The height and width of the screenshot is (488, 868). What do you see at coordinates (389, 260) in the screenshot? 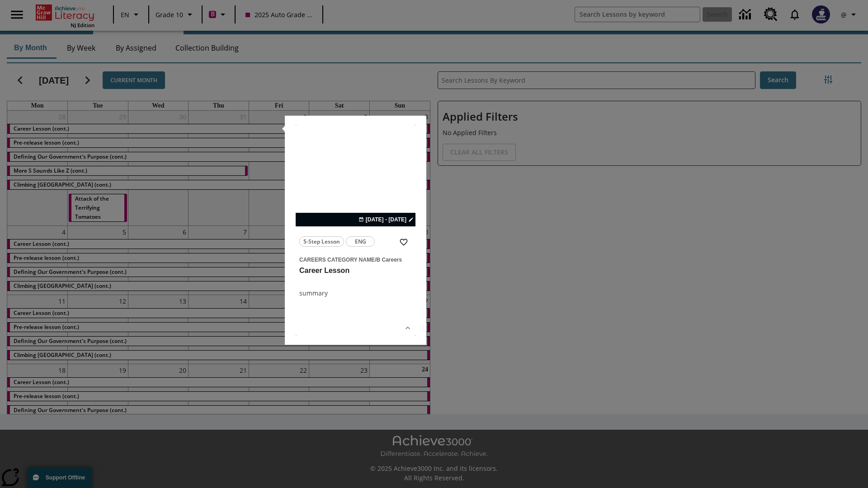
I see `span: B Careers` at bounding box center [389, 260].